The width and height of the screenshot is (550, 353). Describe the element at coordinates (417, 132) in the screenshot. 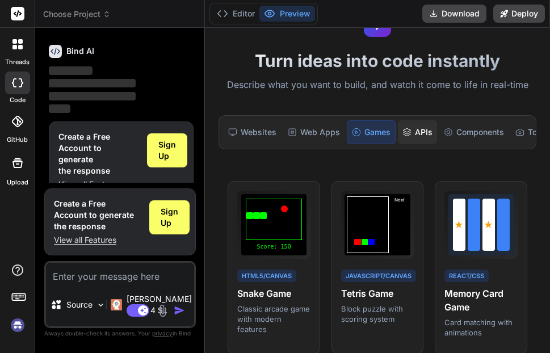

I see `div: APIs` at that location.